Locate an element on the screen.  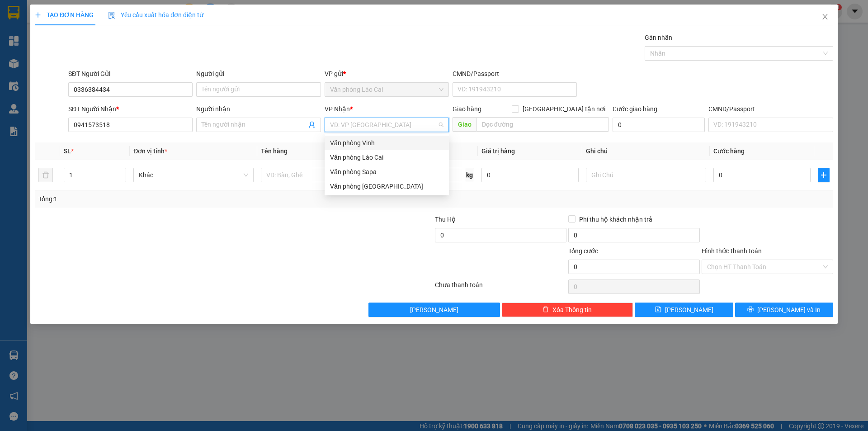
span: VP Nhận is located at coordinates (337, 109).